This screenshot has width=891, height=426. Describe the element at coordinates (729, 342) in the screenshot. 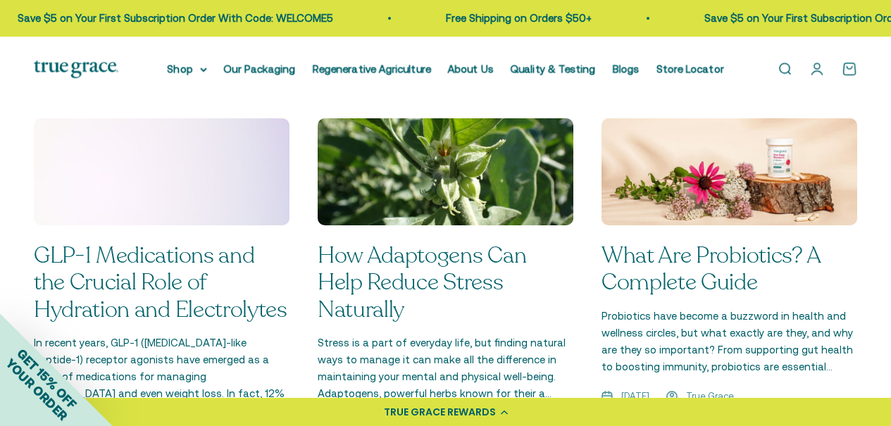

I see `p: Probiotics have become a buzzword in health and wellness circles, but what exactly are they, and ...` at that location.